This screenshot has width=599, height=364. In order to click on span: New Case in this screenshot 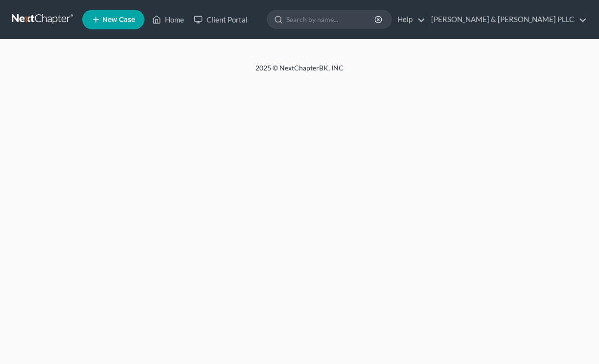, I will do `click(119, 20)`.